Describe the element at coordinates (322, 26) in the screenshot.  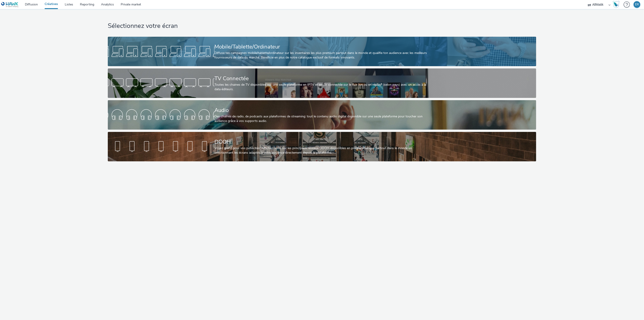
I see `h1: Sélectionnez votre écran` at that location.